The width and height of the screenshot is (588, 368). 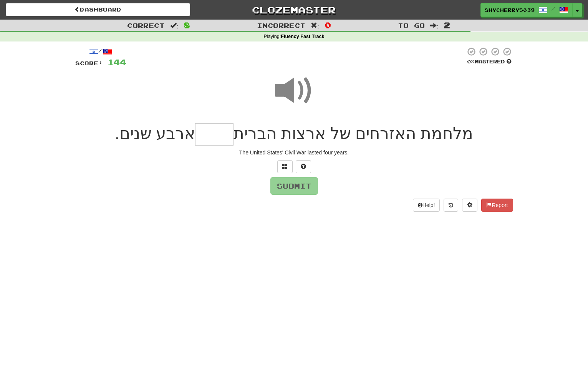 What do you see at coordinates (510, 10) in the screenshot?
I see `span: ShyCherry5039` at bounding box center [510, 10].